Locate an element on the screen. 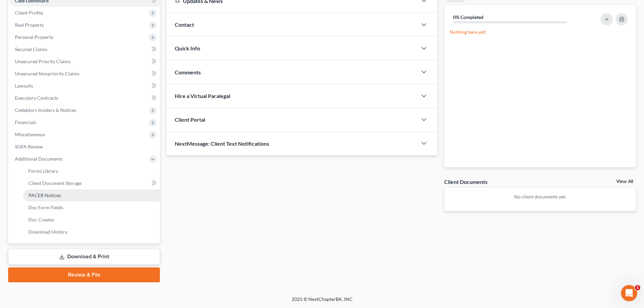 Image resolution: width=644 pixels, height=308 pixels. span: Quick Info is located at coordinates (187, 48).